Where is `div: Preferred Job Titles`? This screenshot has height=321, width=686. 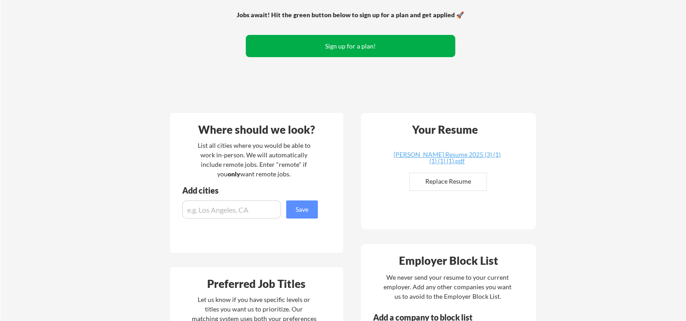 div: Preferred Job Titles is located at coordinates (257, 284).